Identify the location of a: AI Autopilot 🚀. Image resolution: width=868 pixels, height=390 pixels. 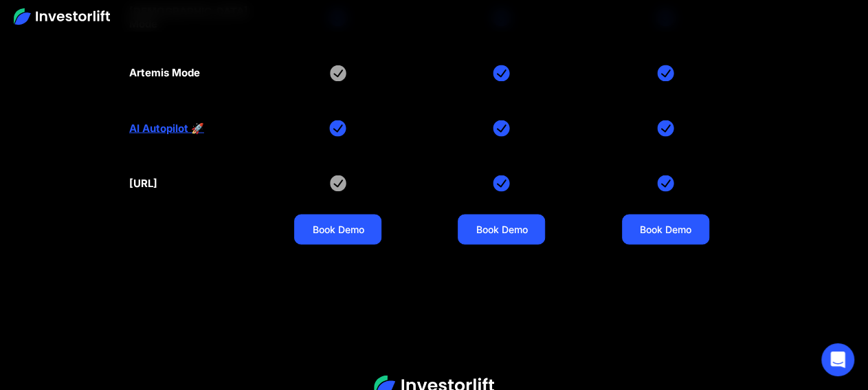
(166, 128).